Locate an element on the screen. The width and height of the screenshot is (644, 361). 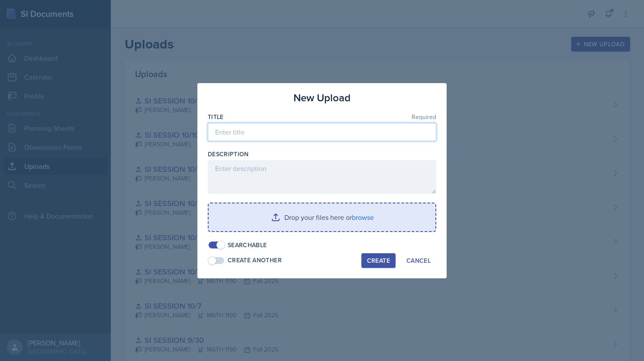
div: Create is located at coordinates (378, 260).